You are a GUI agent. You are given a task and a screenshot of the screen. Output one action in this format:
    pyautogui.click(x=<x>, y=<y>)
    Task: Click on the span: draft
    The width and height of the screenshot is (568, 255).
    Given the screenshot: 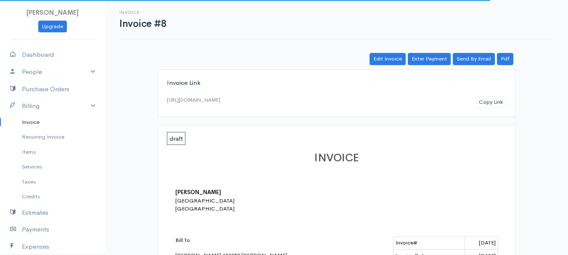 What is the action you would take?
    pyautogui.click(x=176, y=138)
    